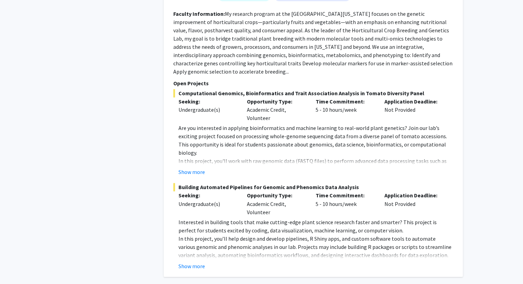 The width and height of the screenshot is (523, 284). Describe the element at coordinates (199, 14) in the screenshot. I see `b: Faculty Information:` at that location.